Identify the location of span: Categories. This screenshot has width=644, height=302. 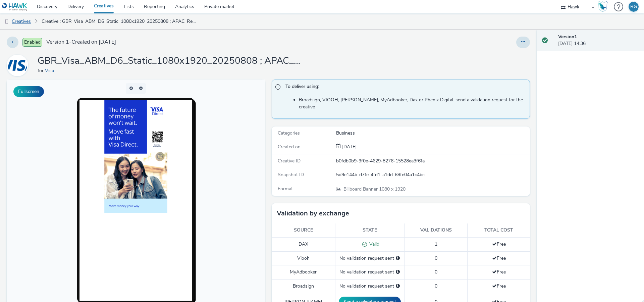
(289, 133).